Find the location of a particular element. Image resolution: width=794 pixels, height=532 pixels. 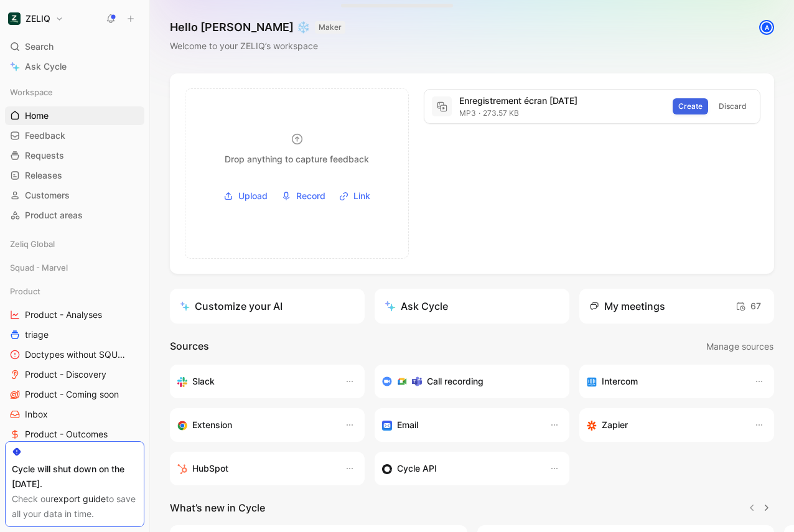

span: 67 is located at coordinates (749, 306).